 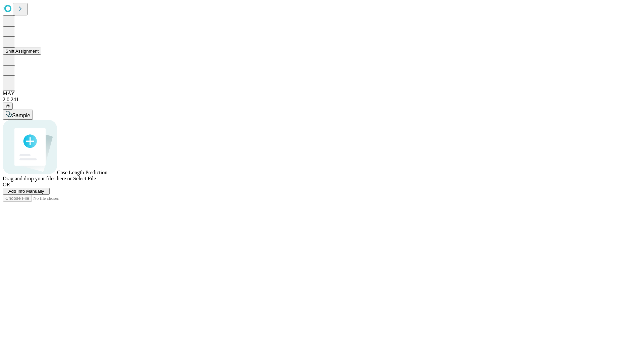 I want to click on button: Shift Assignment, so click(x=22, y=51).